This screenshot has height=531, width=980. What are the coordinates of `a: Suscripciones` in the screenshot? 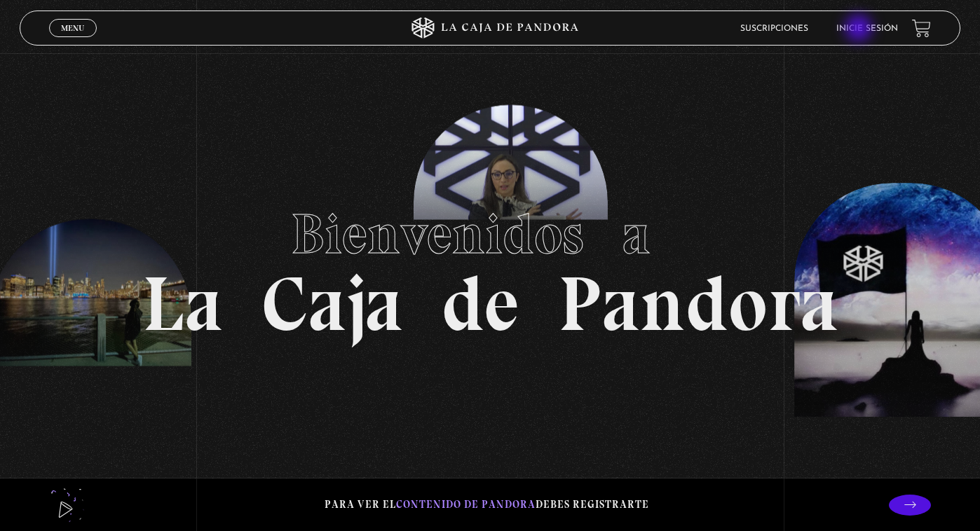 It's located at (774, 28).